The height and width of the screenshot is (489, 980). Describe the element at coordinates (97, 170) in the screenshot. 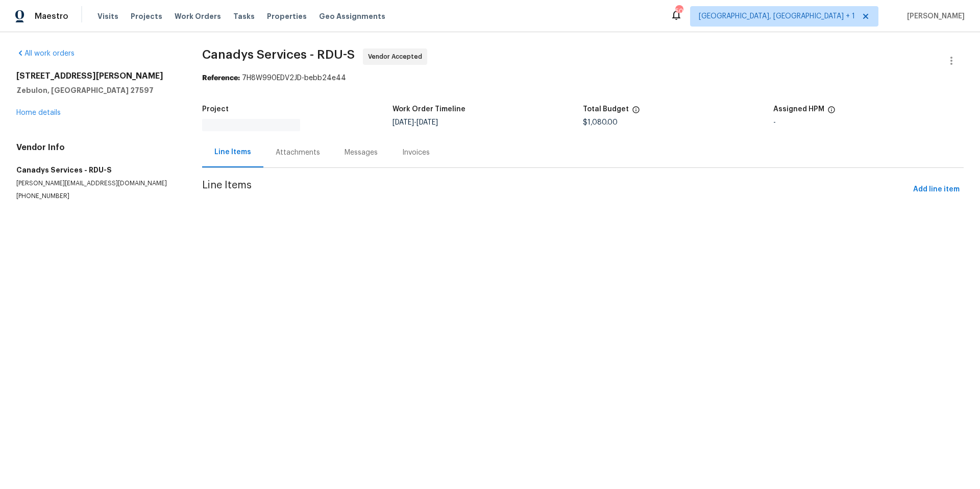

I see `h5: Canadys Services - RDU-S` at that location.